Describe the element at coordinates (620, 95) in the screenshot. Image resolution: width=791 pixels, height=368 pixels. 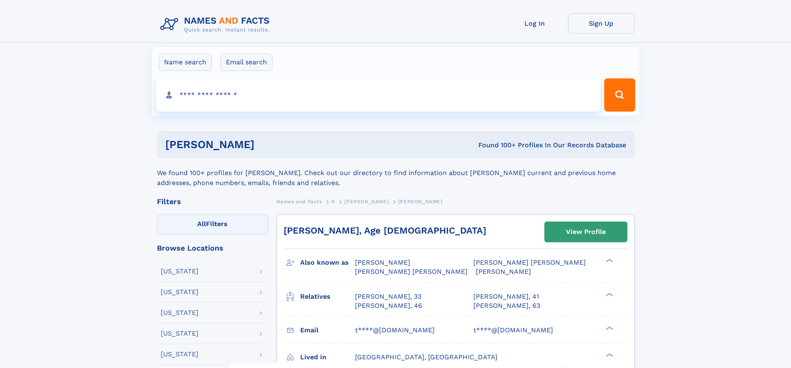
I see `button: Search Button` at that location.